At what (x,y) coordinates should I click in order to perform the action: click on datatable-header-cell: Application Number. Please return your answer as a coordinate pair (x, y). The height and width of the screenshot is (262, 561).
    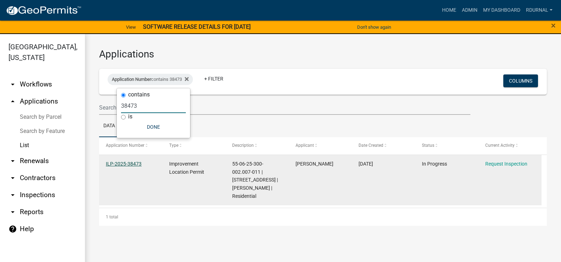
    Looking at the image, I should click on (131, 145).